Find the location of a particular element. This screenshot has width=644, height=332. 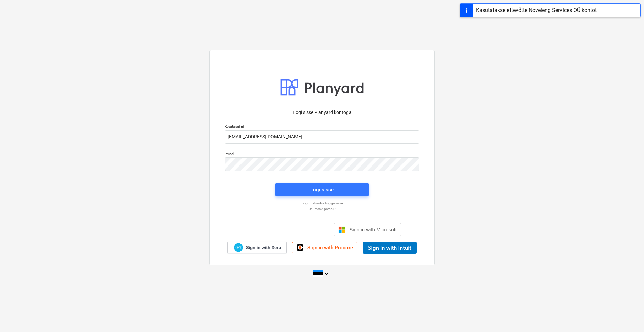

p: Logi sisse Planyard kontoga is located at coordinates (322, 113).